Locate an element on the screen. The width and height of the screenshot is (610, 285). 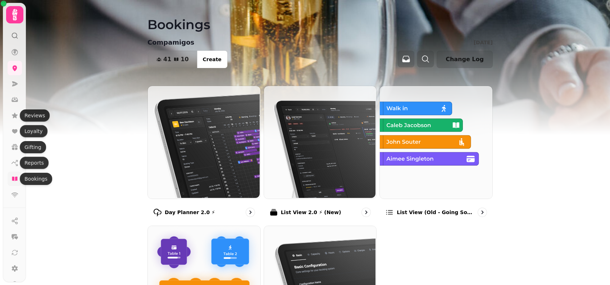
p: List View 2.0 ⚡ (New) is located at coordinates (311, 212).